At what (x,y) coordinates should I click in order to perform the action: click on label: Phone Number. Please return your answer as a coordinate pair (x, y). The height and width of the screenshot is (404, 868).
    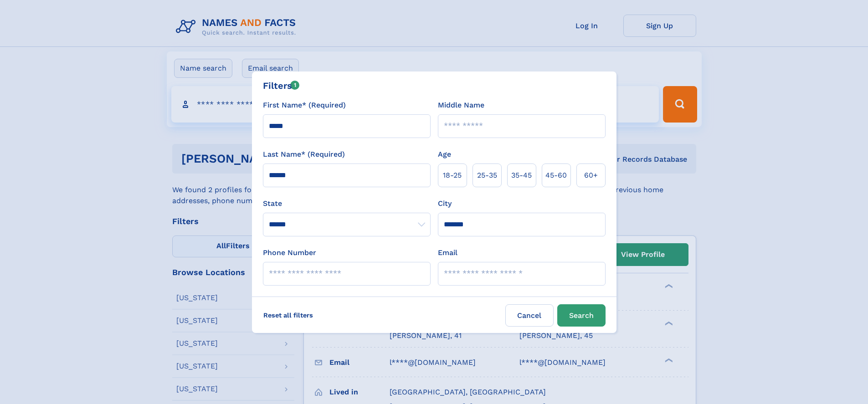
    Looking at the image, I should click on (289, 253).